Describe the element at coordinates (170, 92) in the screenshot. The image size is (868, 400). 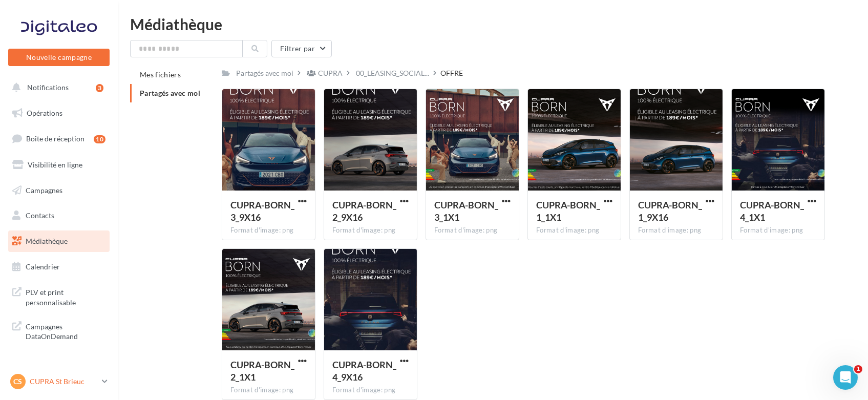
I see `span: Partagés avec moi` at that location.